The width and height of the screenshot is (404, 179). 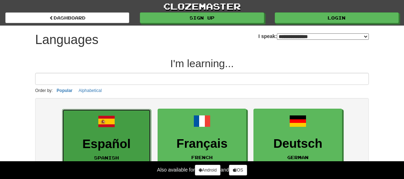 What do you see at coordinates (298, 137) in the screenshot?
I see `a: DeutschGerman` at bounding box center [298, 137].